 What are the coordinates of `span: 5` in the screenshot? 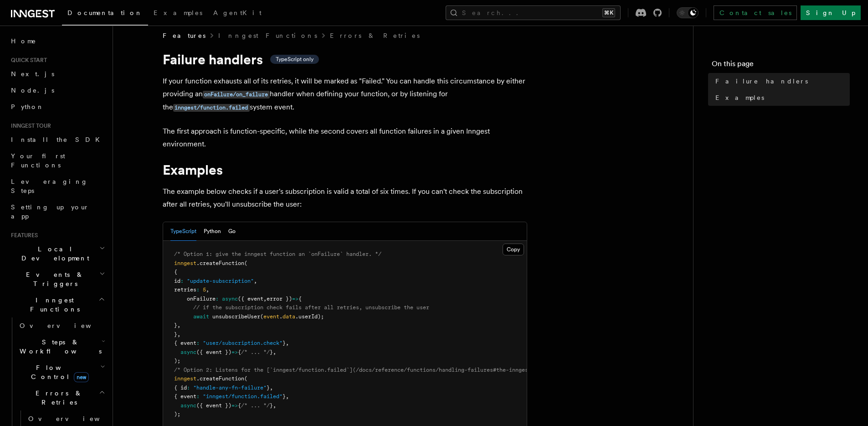 It's located at (204, 289).